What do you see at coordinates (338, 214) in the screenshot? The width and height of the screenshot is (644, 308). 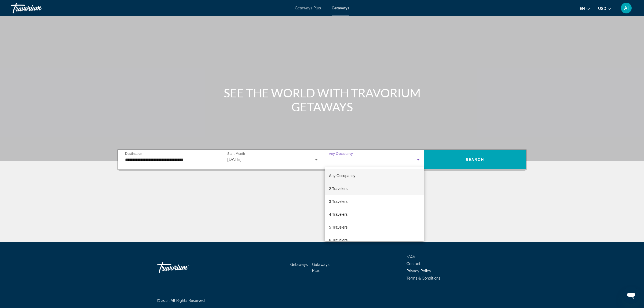 I see `span: 4 Travelers` at bounding box center [338, 214].